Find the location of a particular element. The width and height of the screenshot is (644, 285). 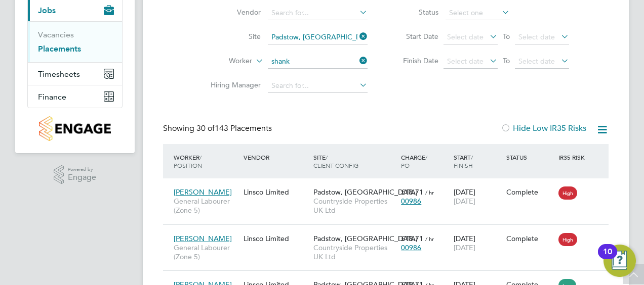

div: Showing is located at coordinates (218, 128).